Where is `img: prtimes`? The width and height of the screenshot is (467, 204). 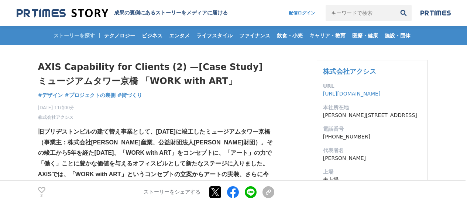 img: prtimes is located at coordinates (436, 13).